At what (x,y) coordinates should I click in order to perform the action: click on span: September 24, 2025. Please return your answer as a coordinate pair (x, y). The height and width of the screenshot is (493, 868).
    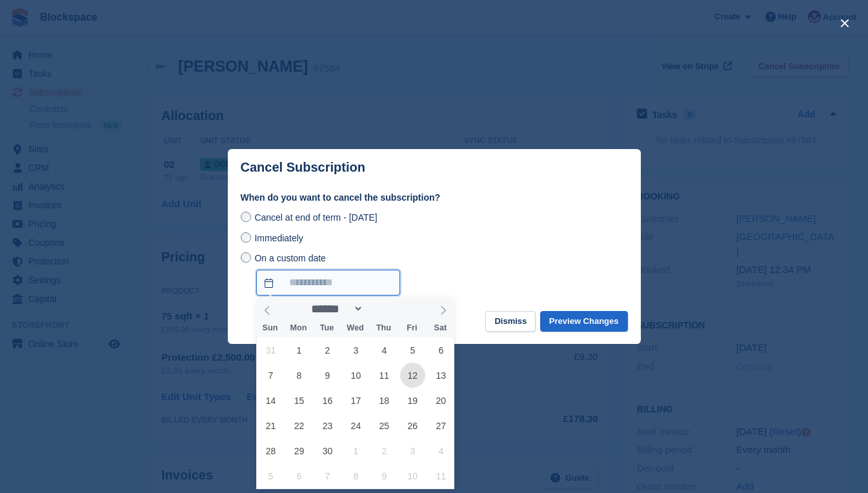
    Looking at the image, I should click on (355, 425).